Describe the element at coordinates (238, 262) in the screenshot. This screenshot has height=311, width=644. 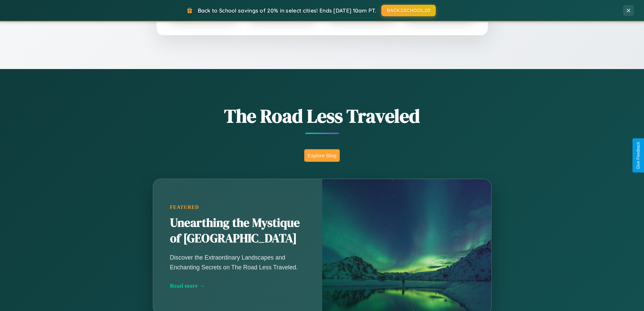
I see `p: Discover the Extraordinary Landscapes and Enchanting Secrets on The Road Less Traveled.` at that location.